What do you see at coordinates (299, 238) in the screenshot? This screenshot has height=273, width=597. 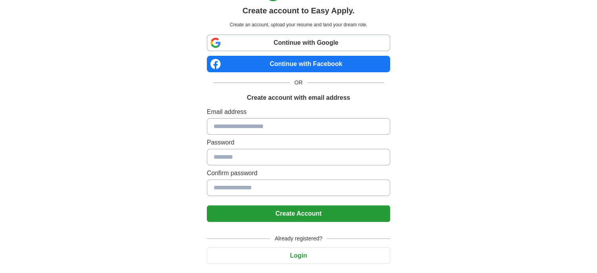 I see `span: Already registered?` at bounding box center [299, 238].